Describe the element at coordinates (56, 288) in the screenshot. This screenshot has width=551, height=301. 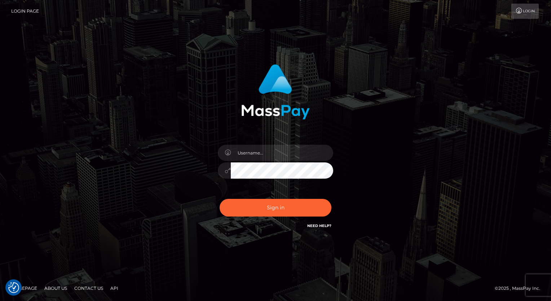
I see `a: About Us` at that location.